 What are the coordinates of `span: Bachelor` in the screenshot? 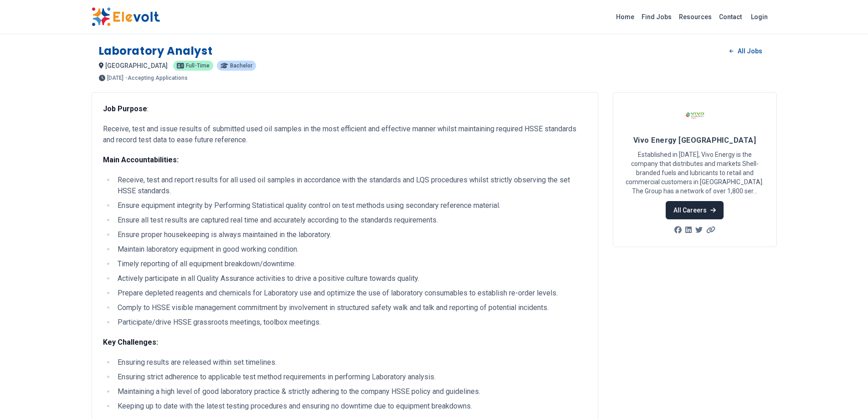 It's located at (241, 66).